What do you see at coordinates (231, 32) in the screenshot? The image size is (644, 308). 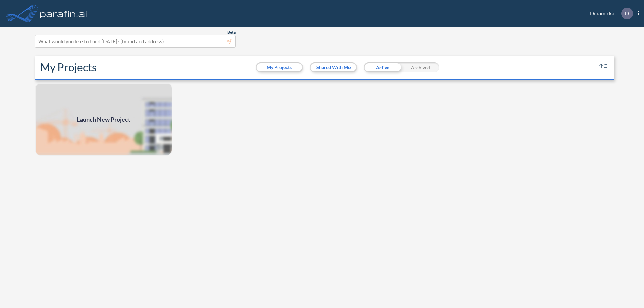 I see `span: Beta` at bounding box center [231, 32].